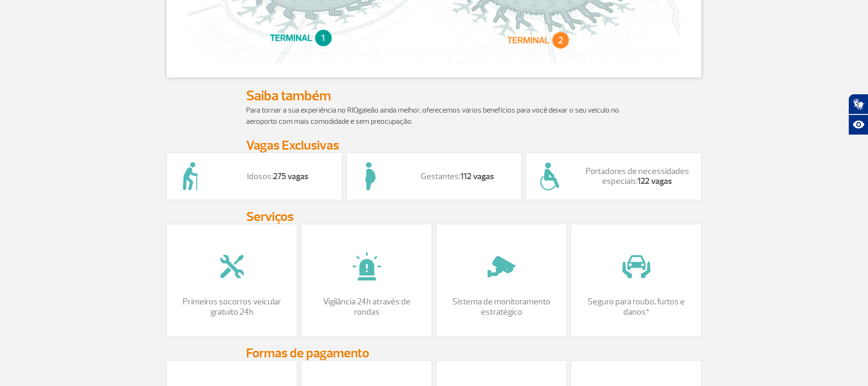  What do you see at coordinates (636, 267) in the screenshot?
I see `img: 2.png` at bounding box center [636, 267].